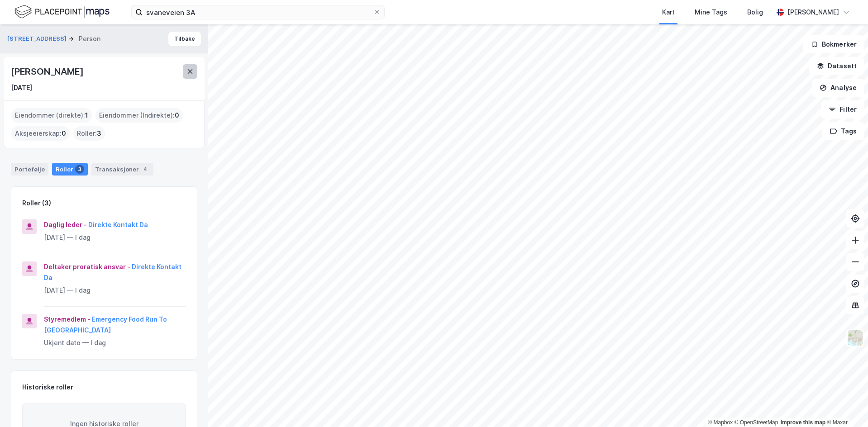 The height and width of the screenshot is (427, 868). I want to click on input: Søk på adresse, matrikkel, gårdeiere, leietakere eller personer, so click(258, 12).